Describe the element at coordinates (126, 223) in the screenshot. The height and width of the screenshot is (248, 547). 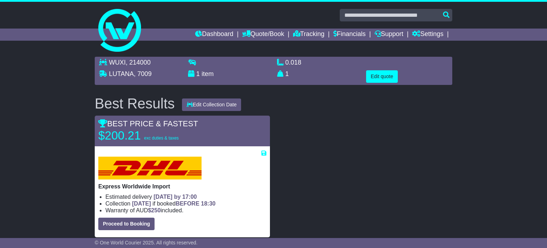
I see `button: Proceed to Booking` at that location.